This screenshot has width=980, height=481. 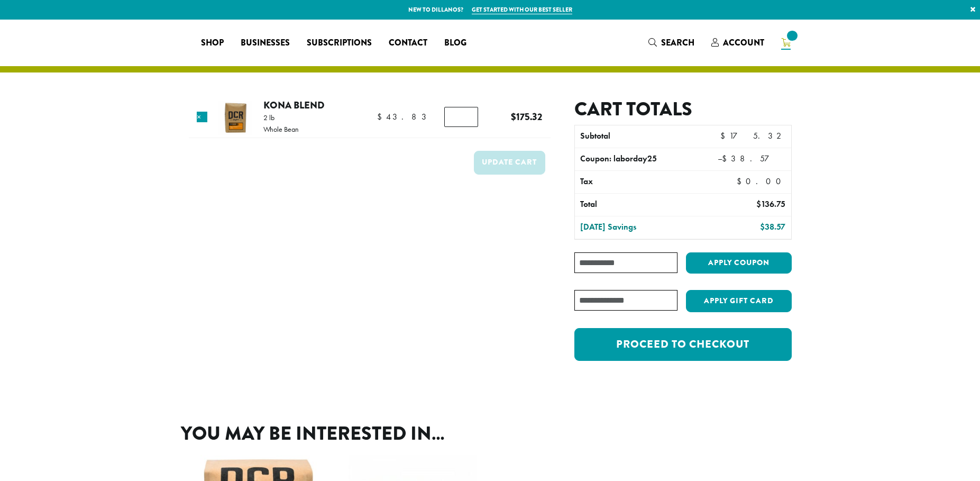 I want to click on span: Businesses, so click(x=265, y=43).